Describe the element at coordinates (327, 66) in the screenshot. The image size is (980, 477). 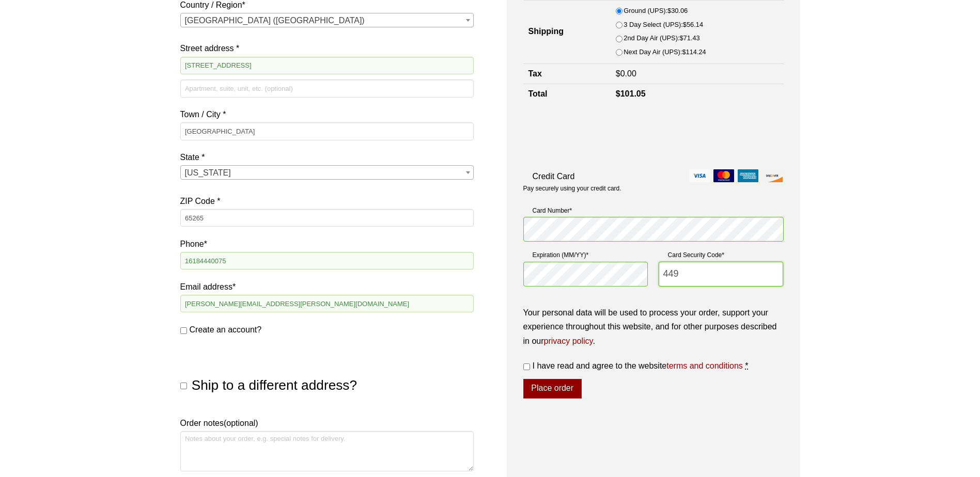
I see `input: House number and street name` at that location.